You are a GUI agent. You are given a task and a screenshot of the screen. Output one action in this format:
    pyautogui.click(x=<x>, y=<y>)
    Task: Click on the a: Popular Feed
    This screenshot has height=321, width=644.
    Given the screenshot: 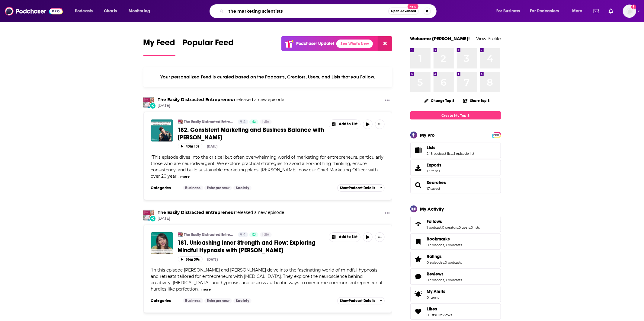 What is the action you would take?
    pyautogui.click(x=208, y=46)
    